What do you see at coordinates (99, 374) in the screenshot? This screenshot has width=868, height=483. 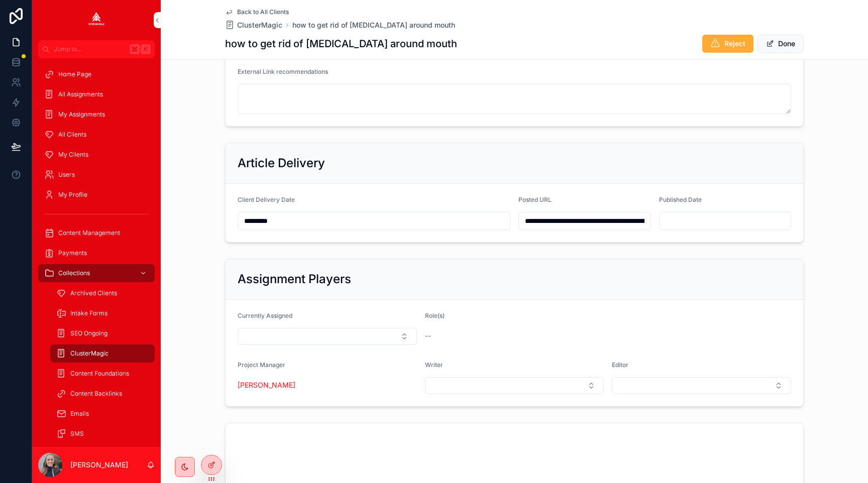 I see `span: Content Foundations` at bounding box center [99, 374].